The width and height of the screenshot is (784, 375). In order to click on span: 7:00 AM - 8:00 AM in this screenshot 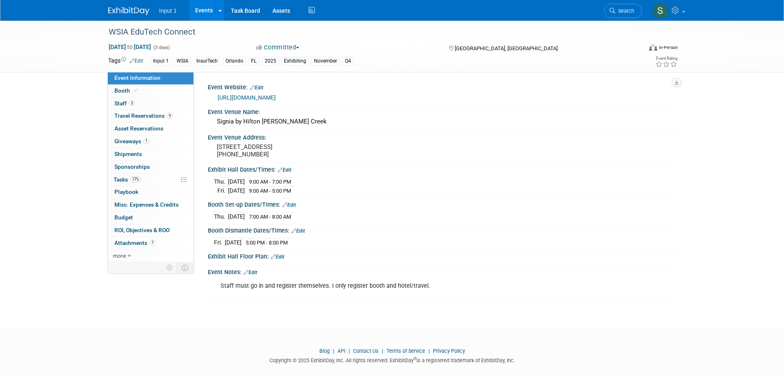, I will do `click(270, 216)`.